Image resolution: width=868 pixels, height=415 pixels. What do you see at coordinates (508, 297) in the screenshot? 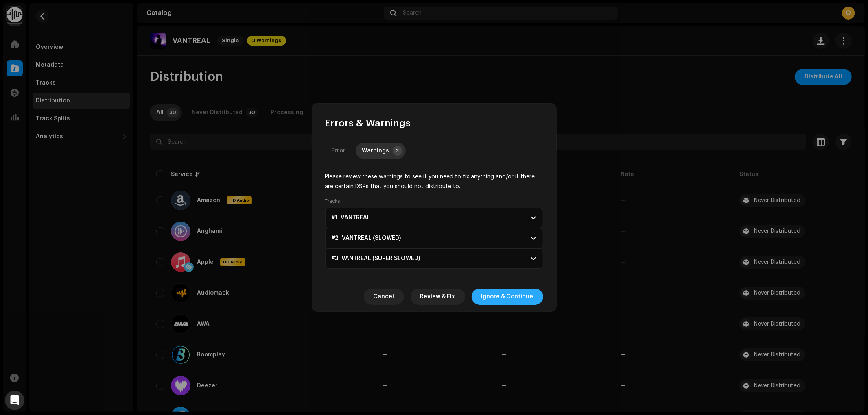
I see `span: Ignore & Continue` at bounding box center [508, 297].